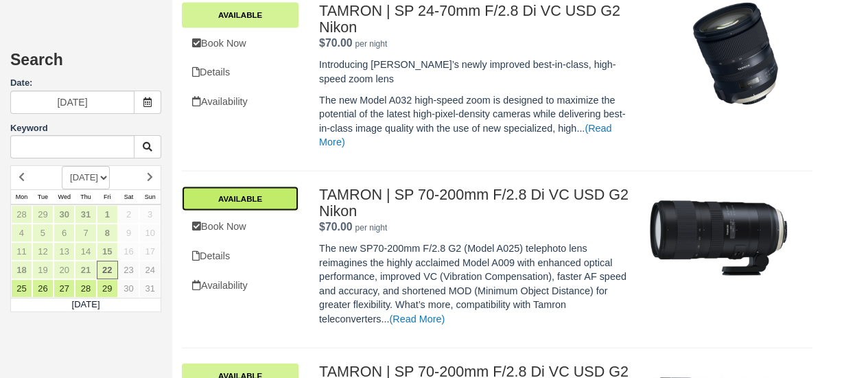 Image resolution: width=868 pixels, height=378 pixels. I want to click on a: 26, so click(43, 288).